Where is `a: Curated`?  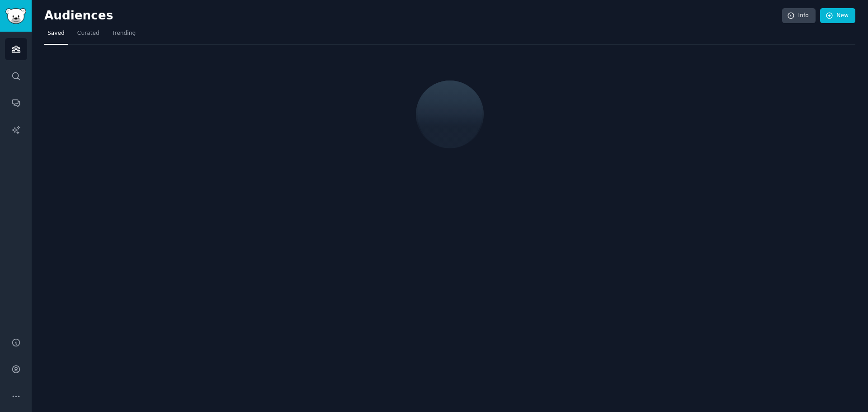
a: Curated is located at coordinates (88, 35).